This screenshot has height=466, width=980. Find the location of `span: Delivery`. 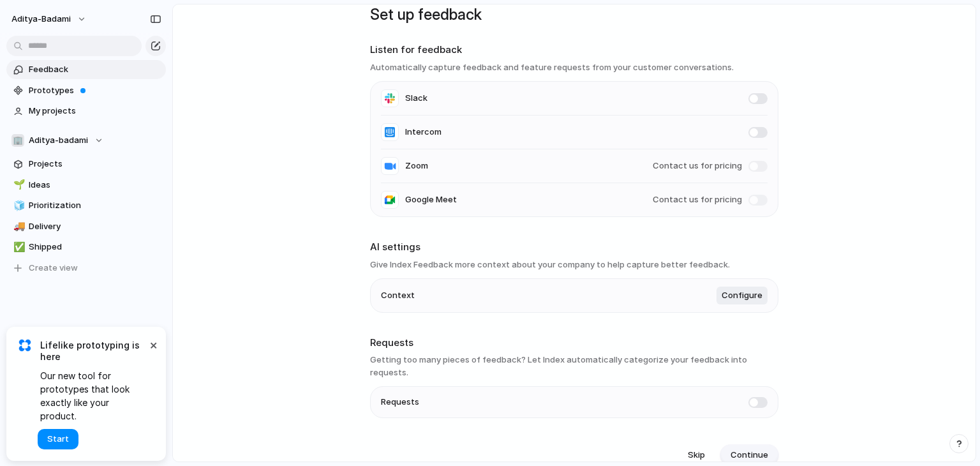

span: Delivery is located at coordinates (95, 227).